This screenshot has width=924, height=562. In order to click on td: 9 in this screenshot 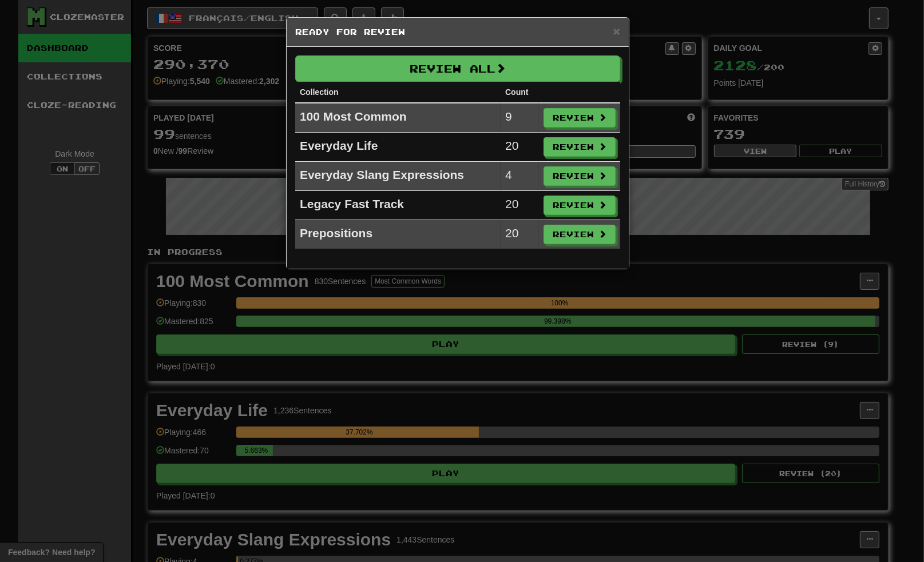, I will do `click(519, 118)`.